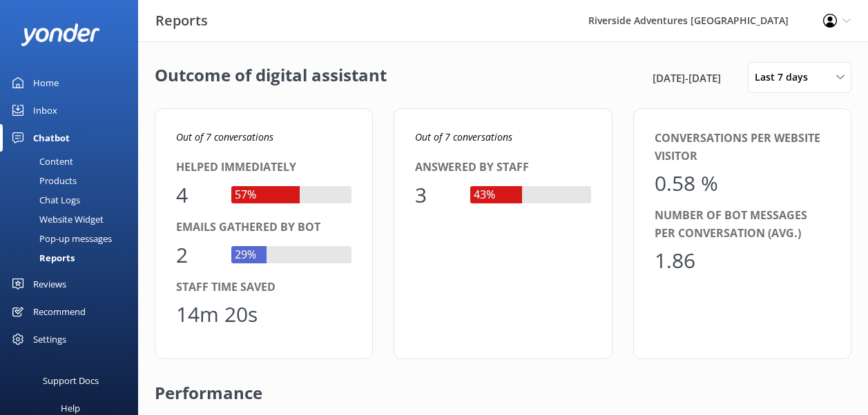 The height and width of the screenshot is (415, 868). I want to click on div: Recommend, so click(59, 312).